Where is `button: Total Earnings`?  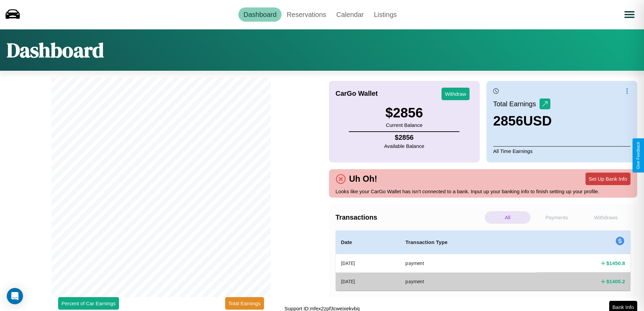
button: Total Earnings is located at coordinates (245, 303).